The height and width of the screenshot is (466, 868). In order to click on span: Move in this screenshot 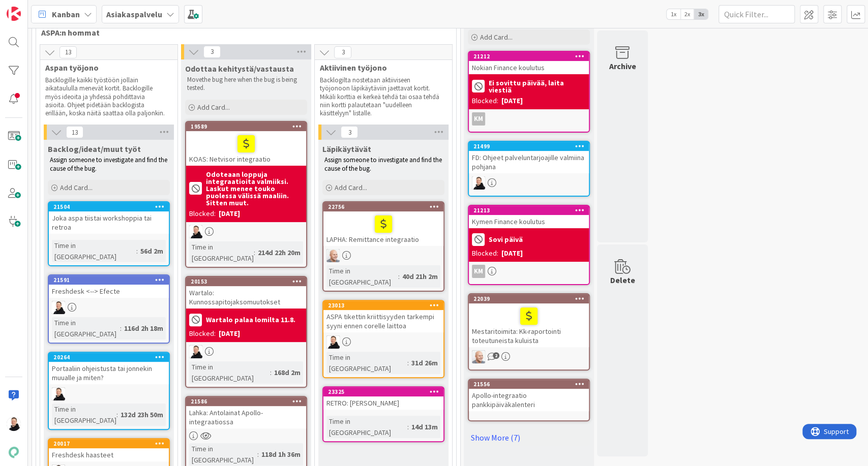, I will do `click(194, 79)`.